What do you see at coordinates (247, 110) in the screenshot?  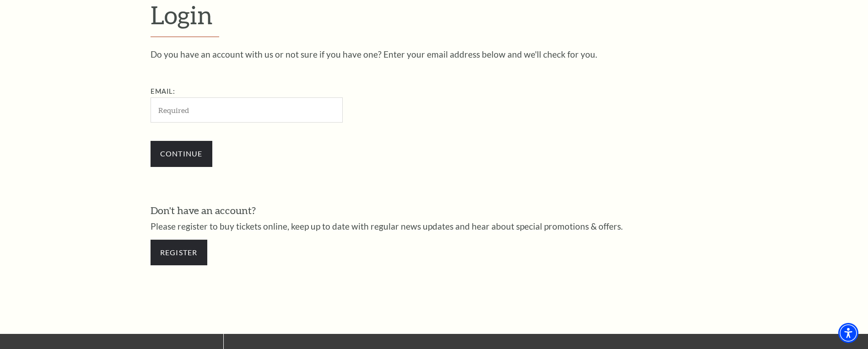 I see `input: Required` at bounding box center [247, 110].